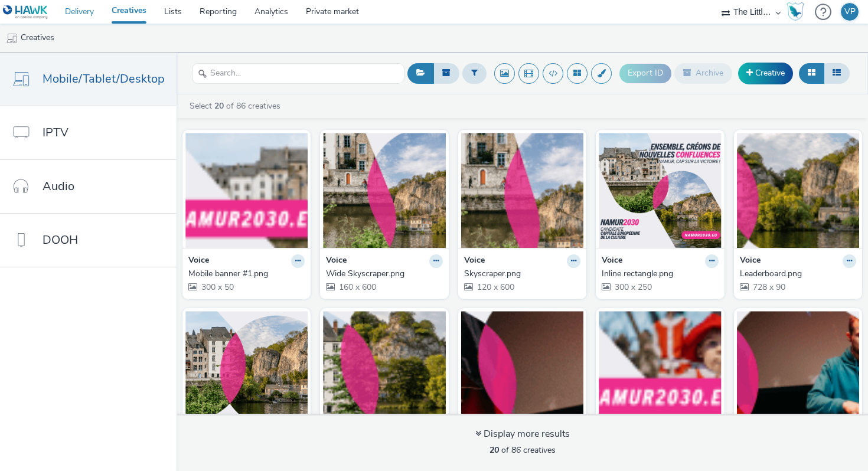 Image resolution: width=868 pixels, height=471 pixels. I want to click on div: Skyscraper.png, so click(519, 274).